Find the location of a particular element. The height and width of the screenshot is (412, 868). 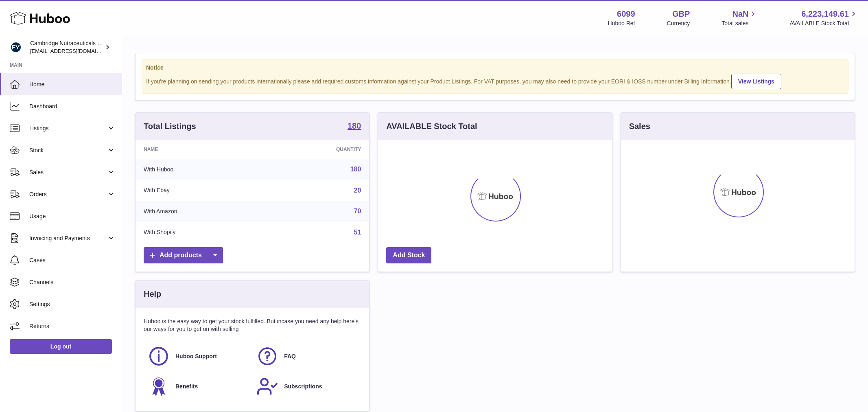

span: Total sales is located at coordinates (739, 23).